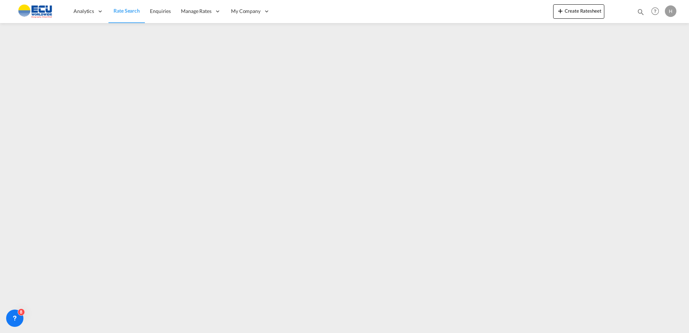 The height and width of the screenshot is (333, 689). Describe the element at coordinates (655, 11) in the screenshot. I see `span: Help` at that location.